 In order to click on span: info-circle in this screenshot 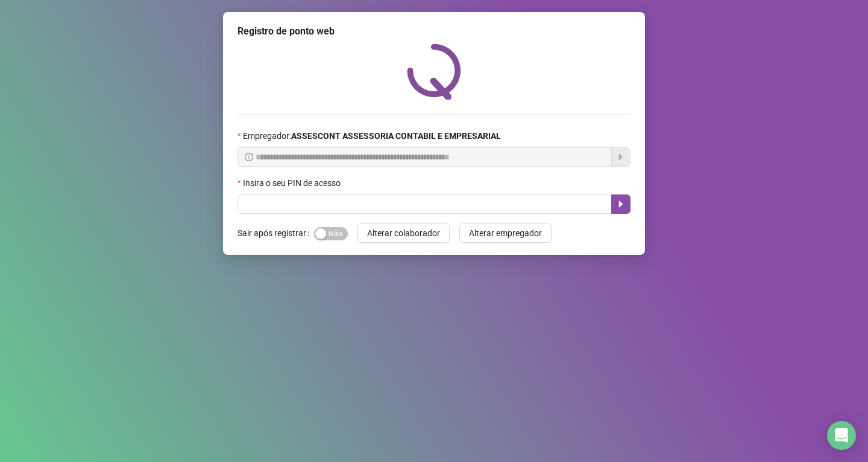, I will do `click(249, 157)`.